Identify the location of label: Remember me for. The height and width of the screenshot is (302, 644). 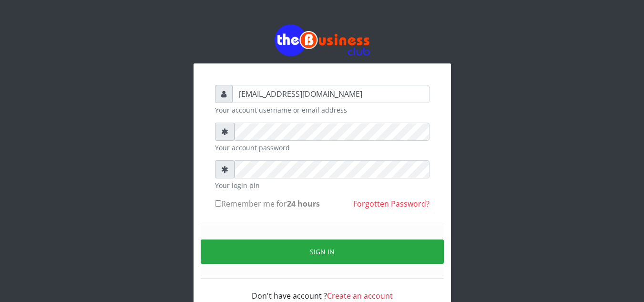
(268, 204).